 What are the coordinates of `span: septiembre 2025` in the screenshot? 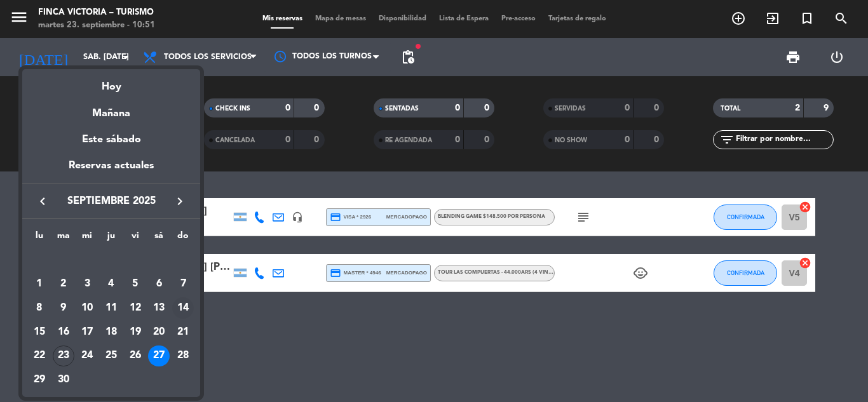 It's located at (111, 201).